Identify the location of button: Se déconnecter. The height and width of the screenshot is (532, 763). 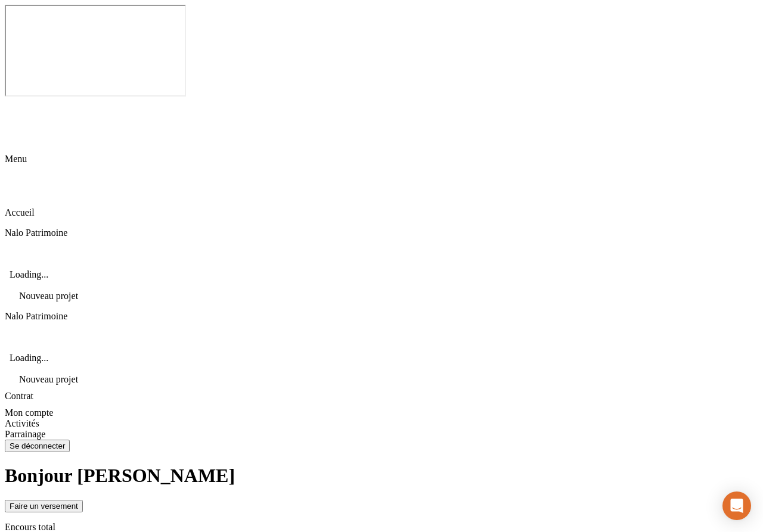
(37, 446).